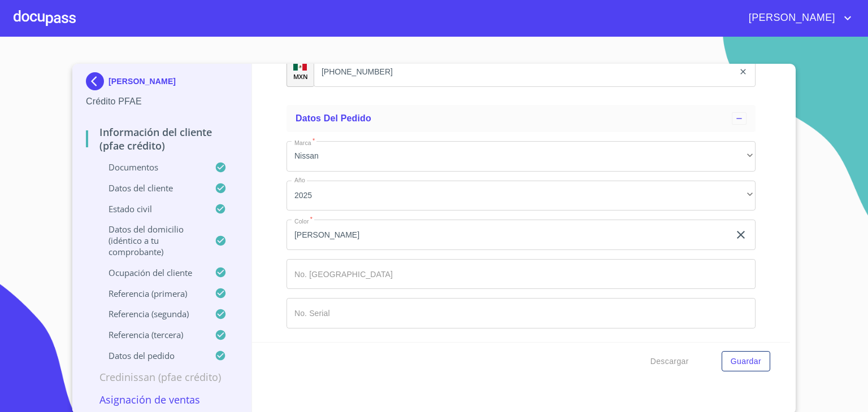 The height and width of the screenshot is (412, 868). What do you see at coordinates (161, 102) in the screenshot?
I see `p: Crédito PFAE` at bounding box center [161, 102].